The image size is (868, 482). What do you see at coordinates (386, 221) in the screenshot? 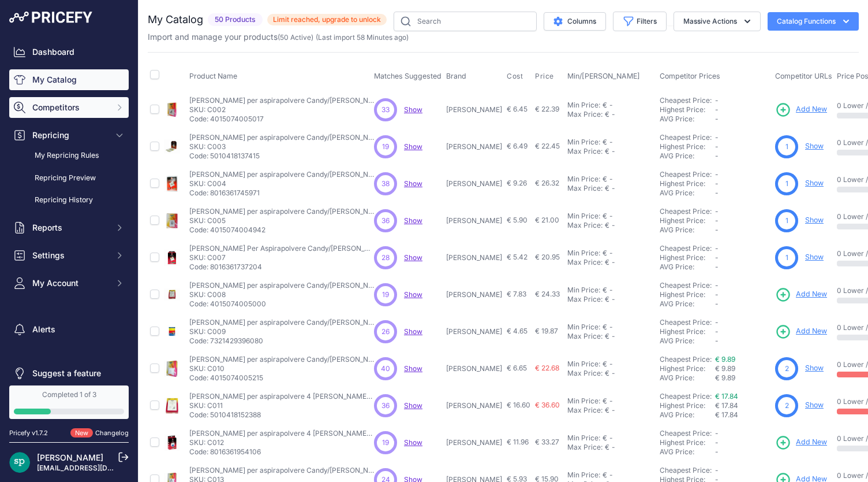
I see `span: 36` at bounding box center [386, 221].